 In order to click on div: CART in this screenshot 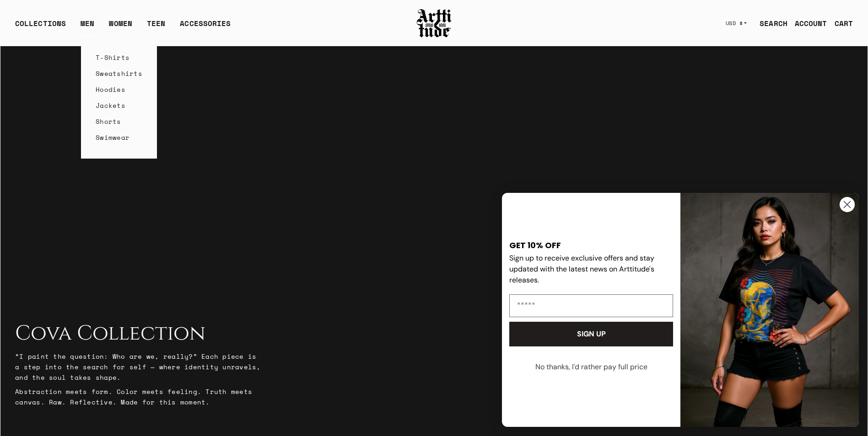, I will do `click(844, 23)`.